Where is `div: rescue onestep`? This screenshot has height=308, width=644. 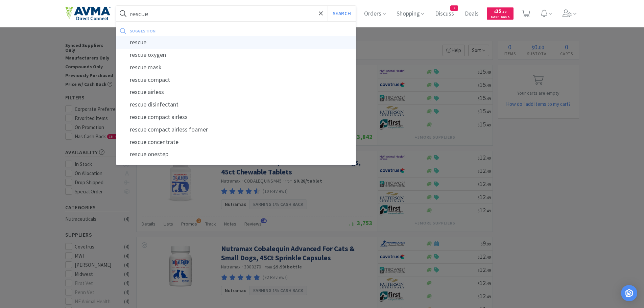 div: rescue onestep is located at coordinates (236, 154).